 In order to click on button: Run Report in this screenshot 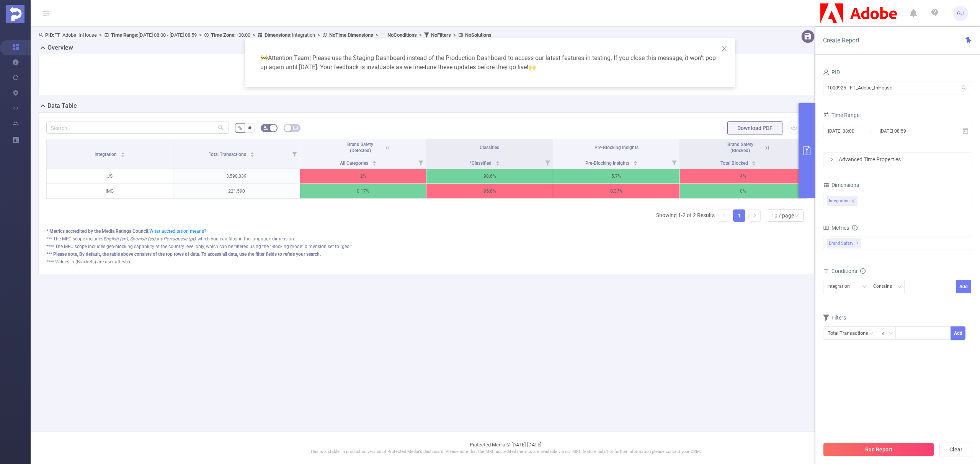, I will do `click(878, 450)`.